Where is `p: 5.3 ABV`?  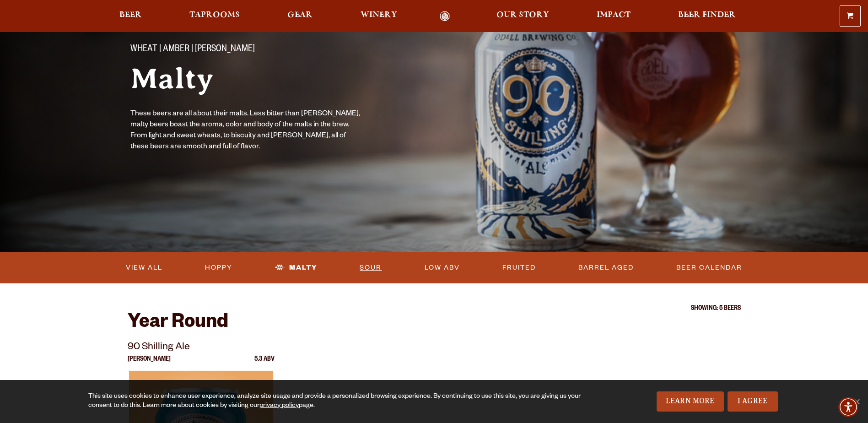 p: 5.3 ABV is located at coordinates (264, 363).